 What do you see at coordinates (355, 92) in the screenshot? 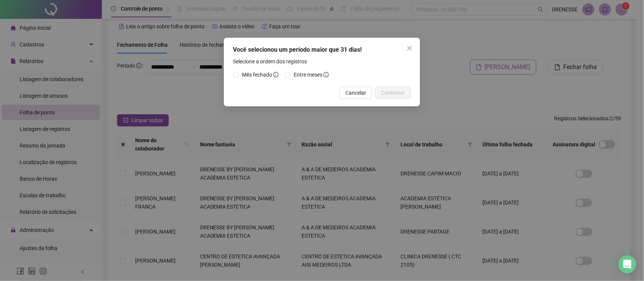
I see `span: Cancelar` at bounding box center [355, 92].